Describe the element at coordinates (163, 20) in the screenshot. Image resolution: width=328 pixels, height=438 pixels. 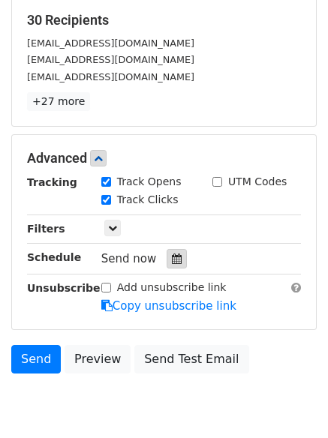
I see `h5: 30 Recipients` at that location.